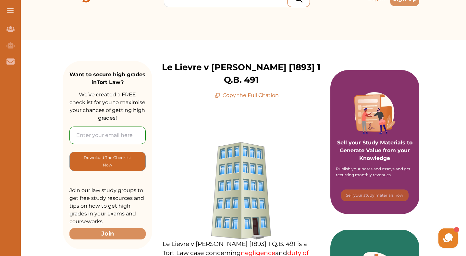 The image size is (466, 256). Describe the element at coordinates (241, 191) in the screenshot. I see `img: building-37137_1280-184x300.png` at that location.